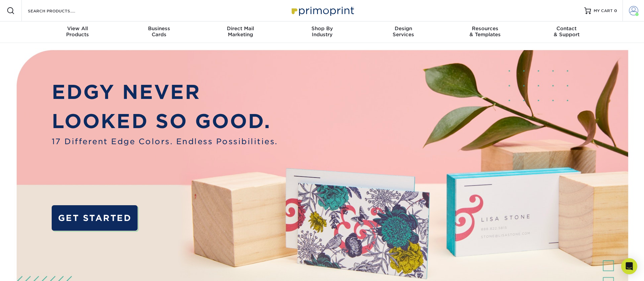 The image size is (644, 281). Describe the element at coordinates (603, 11) in the screenshot. I see `span: MY CART` at that location.